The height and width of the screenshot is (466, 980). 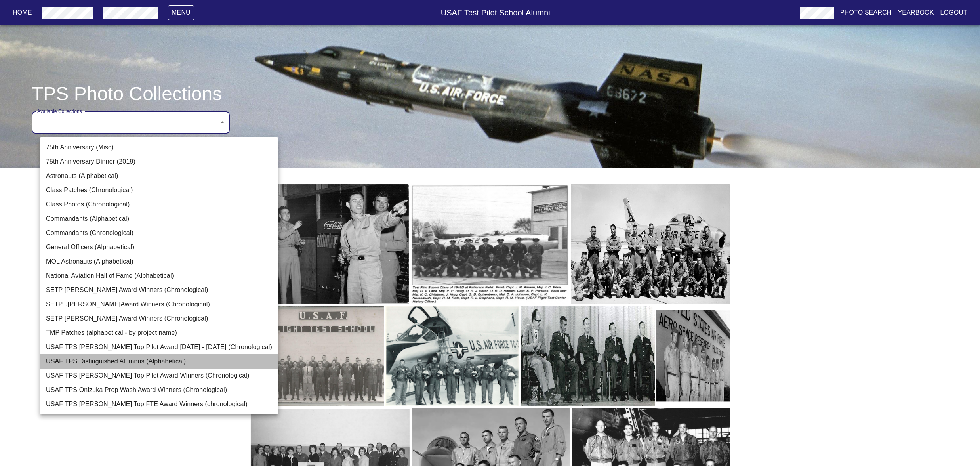 I want to click on li: USAF TPS Onizuka Prop Wash Award Winners (Chronological), so click(x=159, y=390).